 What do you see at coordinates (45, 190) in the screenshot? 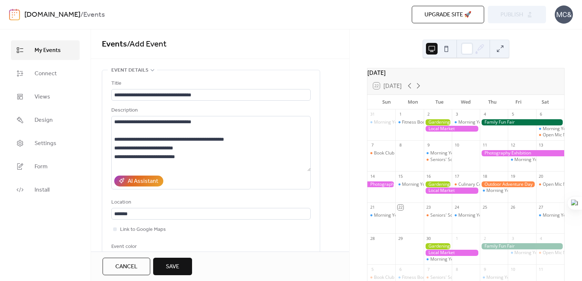
I see `a: Install` at bounding box center [45, 190].